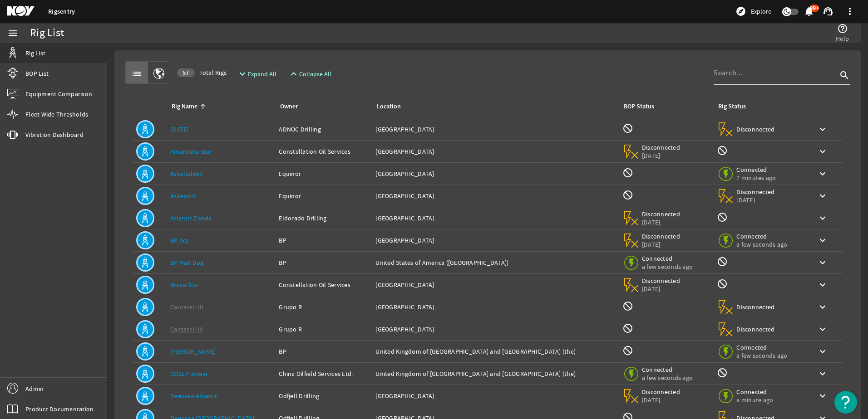 The width and height of the screenshot is (868, 419). Describe the element at coordinates (37, 73) in the screenshot. I see `span: BOP List` at that location.